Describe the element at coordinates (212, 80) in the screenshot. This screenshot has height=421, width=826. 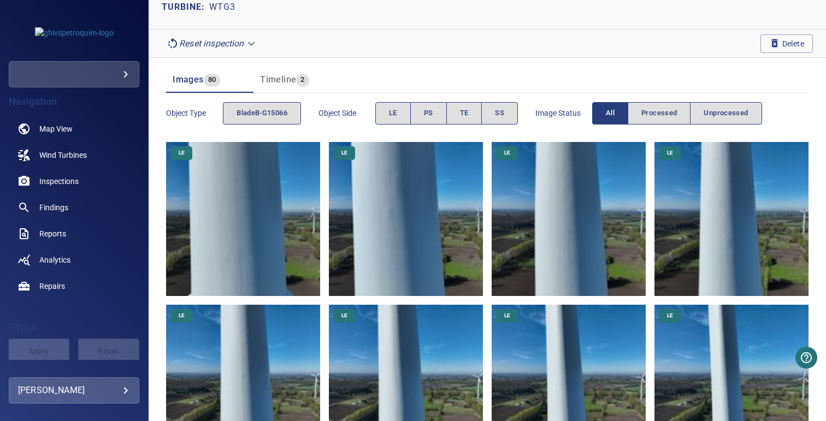
I see `span: 80` at that location.